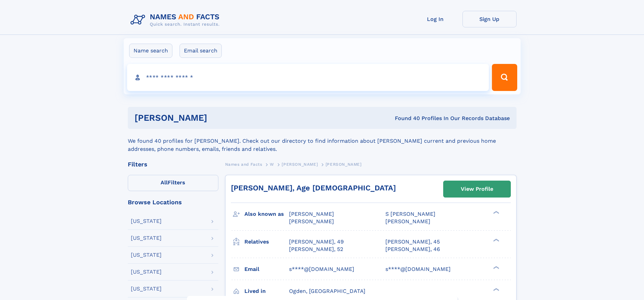 The width and height of the screenshot is (644, 300). What do you see at coordinates (267, 242) in the screenshot?
I see `h3: Relatives` at bounding box center [267, 242].